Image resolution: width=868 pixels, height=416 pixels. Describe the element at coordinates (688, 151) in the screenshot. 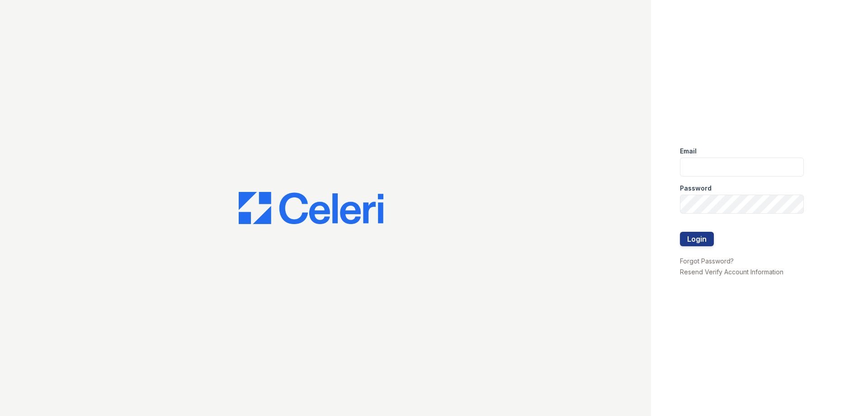

I see `label: Email` at that location.